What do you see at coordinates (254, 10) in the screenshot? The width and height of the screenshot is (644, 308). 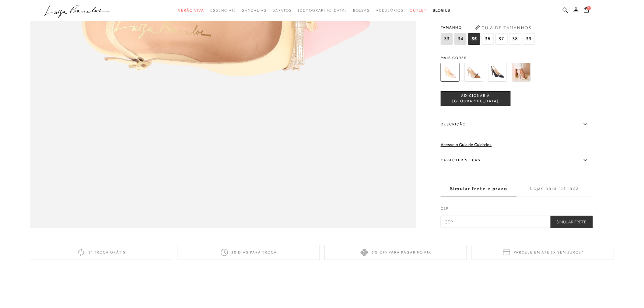 I see `span: Sandálias` at bounding box center [254, 10].